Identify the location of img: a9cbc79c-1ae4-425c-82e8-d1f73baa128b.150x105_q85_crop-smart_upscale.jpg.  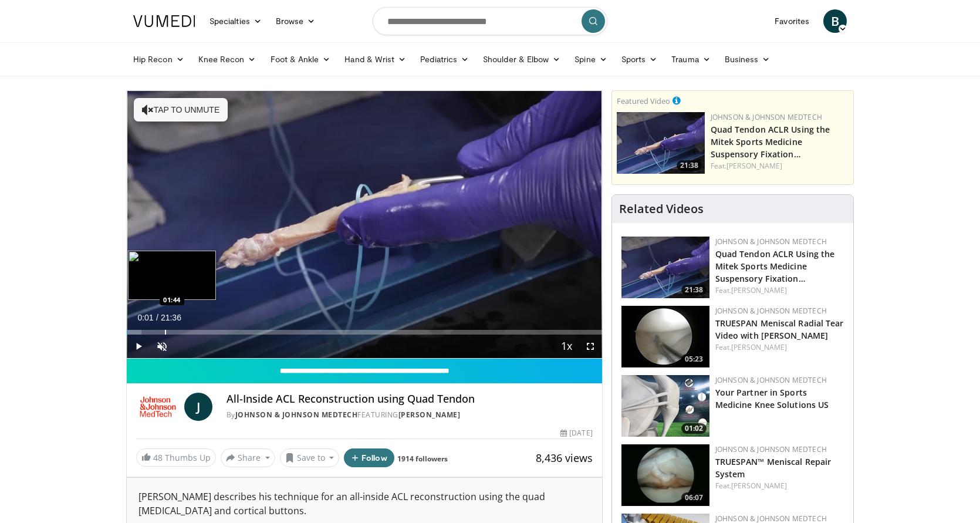
(666, 336).